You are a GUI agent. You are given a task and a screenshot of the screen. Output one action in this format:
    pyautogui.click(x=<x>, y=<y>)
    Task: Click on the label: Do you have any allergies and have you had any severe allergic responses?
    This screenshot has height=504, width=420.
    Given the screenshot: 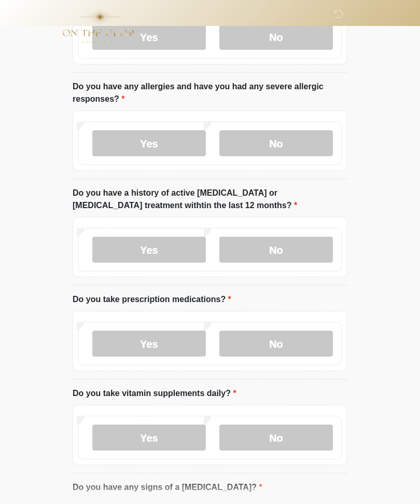 What is the action you would take?
    pyautogui.click(x=210, y=94)
    